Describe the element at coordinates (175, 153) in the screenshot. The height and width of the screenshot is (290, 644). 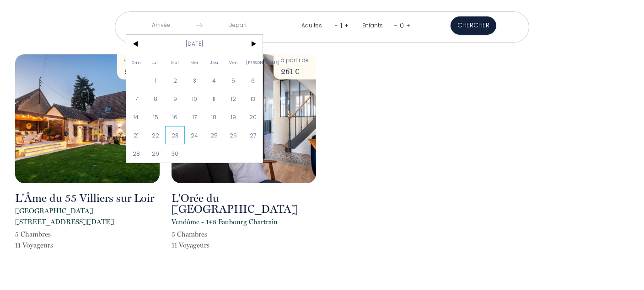
I see `span: 30` at that location.